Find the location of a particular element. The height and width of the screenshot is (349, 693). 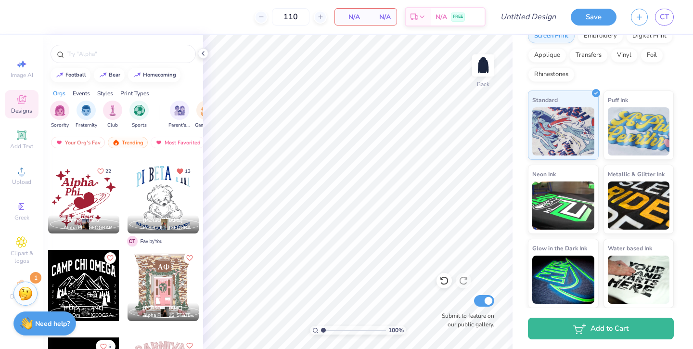

span: Parent's Weekend is located at coordinates (179, 125).